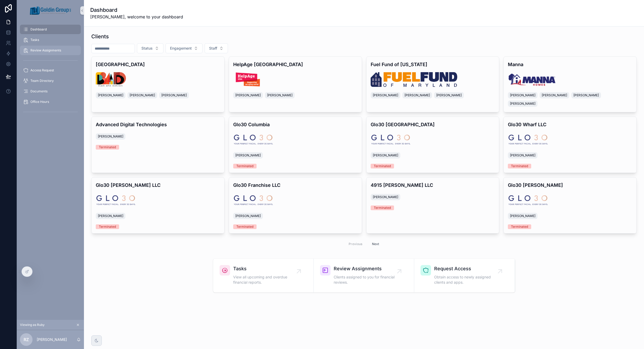 Image resolution: width=644 pixels, height=349 pixels. What do you see at coordinates (50, 71) in the screenshot?
I see `a: Access Request` at bounding box center [50, 71].